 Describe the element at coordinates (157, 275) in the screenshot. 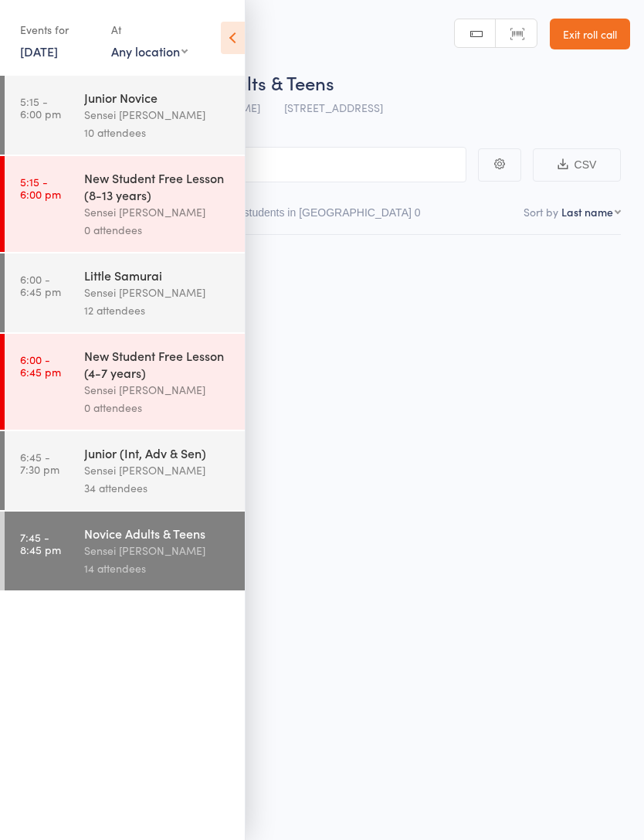

I see `div: Little Samurai` at that location.